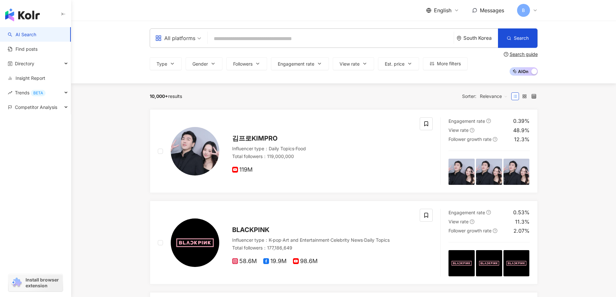 This screenshot has width=616, height=297. I want to click on img: logo, so click(22, 15).